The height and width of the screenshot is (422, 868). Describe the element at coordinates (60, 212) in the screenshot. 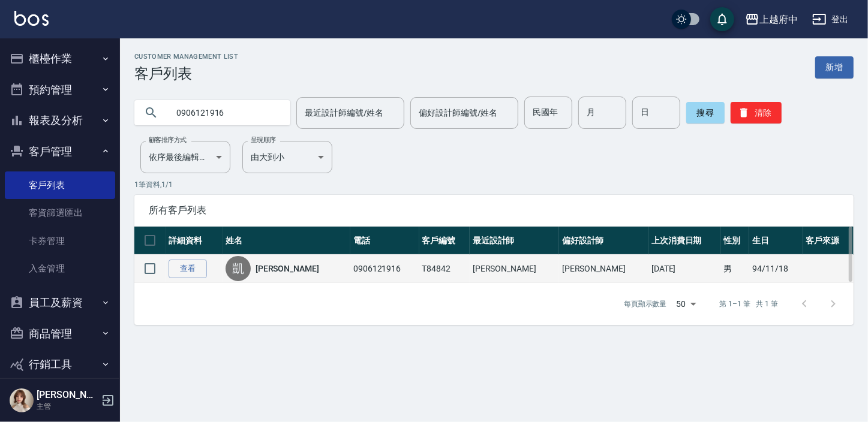

I see `a: 客資篩選匯出` at that location.